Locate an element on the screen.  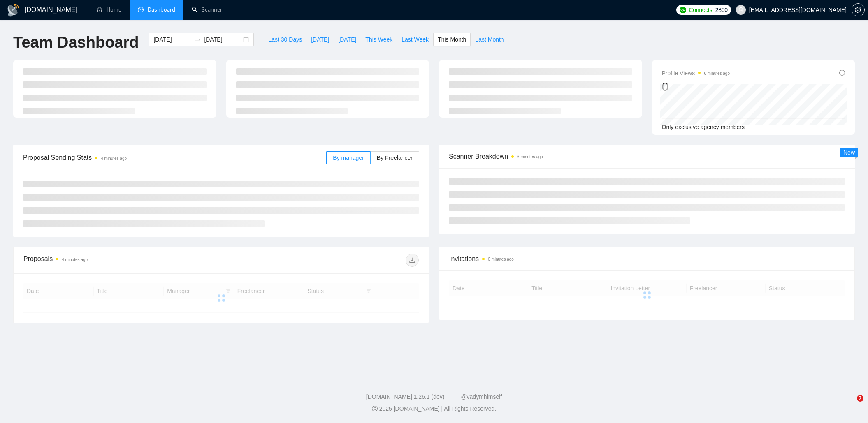
span: copyright is located at coordinates (375, 408).